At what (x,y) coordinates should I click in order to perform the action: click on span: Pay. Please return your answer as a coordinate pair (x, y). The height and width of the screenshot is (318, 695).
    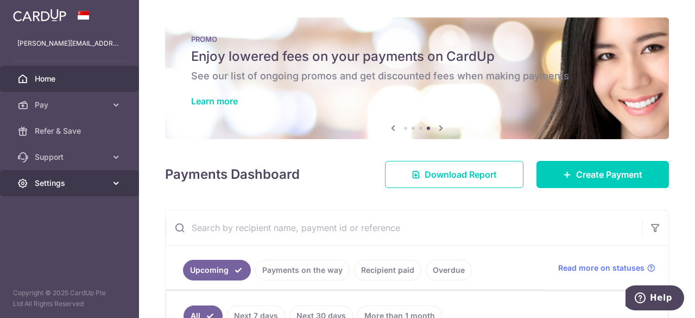
    Looking at the image, I should click on (71, 105).